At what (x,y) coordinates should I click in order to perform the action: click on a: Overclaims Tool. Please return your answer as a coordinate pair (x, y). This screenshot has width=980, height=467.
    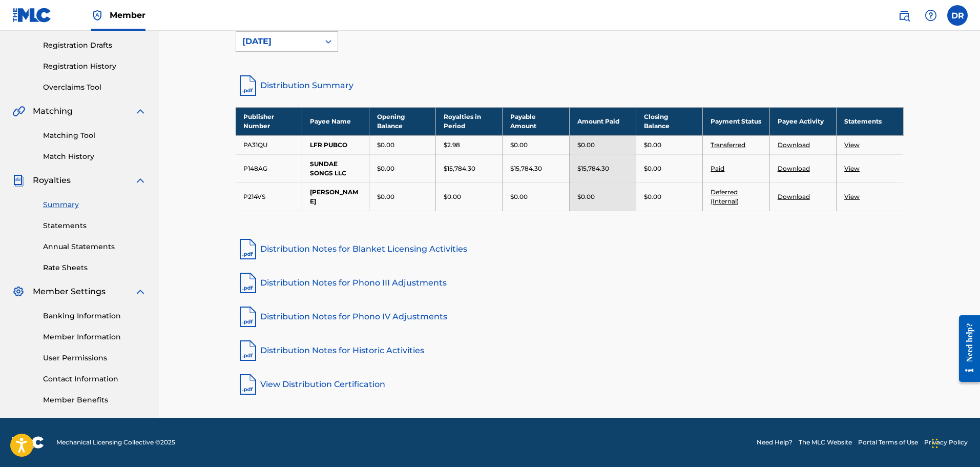
    Looking at the image, I should click on (94, 87).